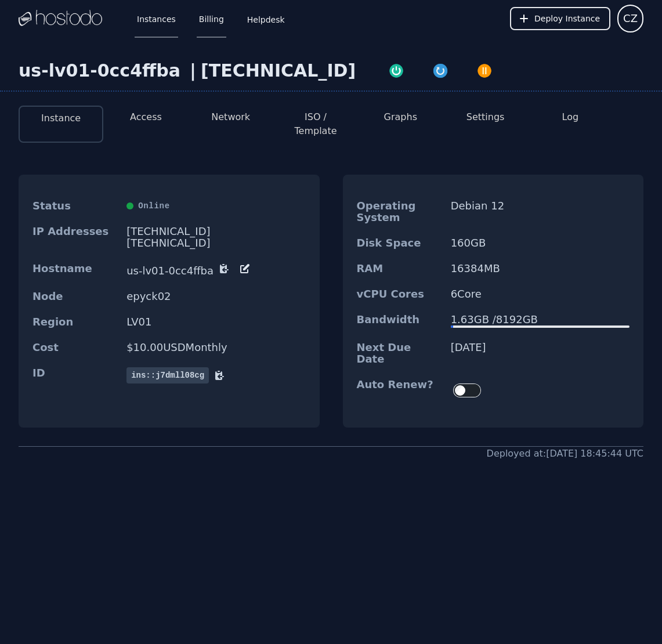  What do you see at coordinates (396, 71) in the screenshot?
I see `img: Power On` at bounding box center [396, 71].